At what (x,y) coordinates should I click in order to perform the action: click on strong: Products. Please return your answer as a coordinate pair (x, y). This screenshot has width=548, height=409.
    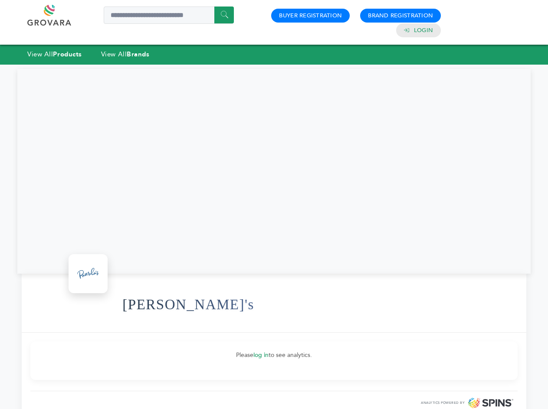
    Looking at the image, I should click on (67, 54).